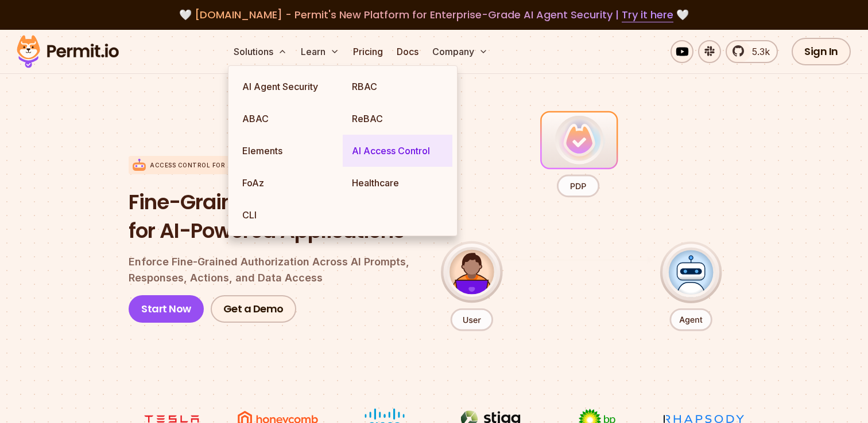  What do you see at coordinates (287, 119) in the screenshot?
I see `a: ABAC` at bounding box center [287, 119].